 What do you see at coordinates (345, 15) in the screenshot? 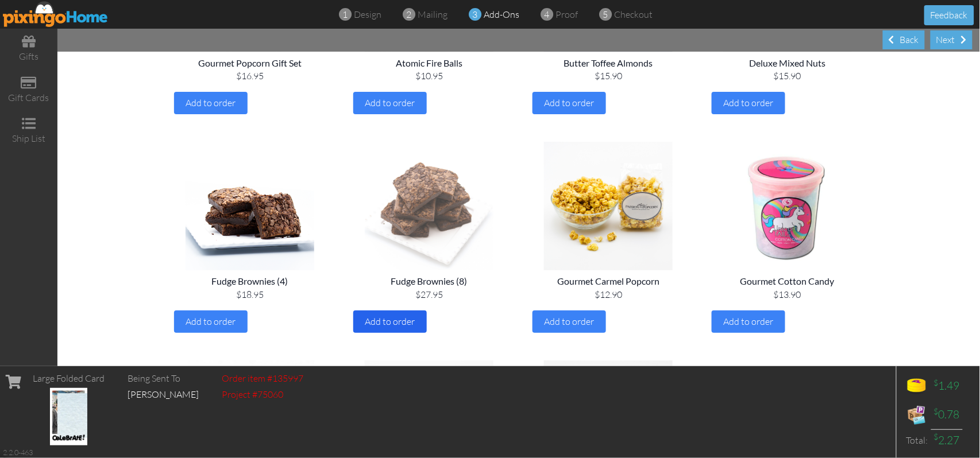
I see `span: 1` at bounding box center [345, 15].